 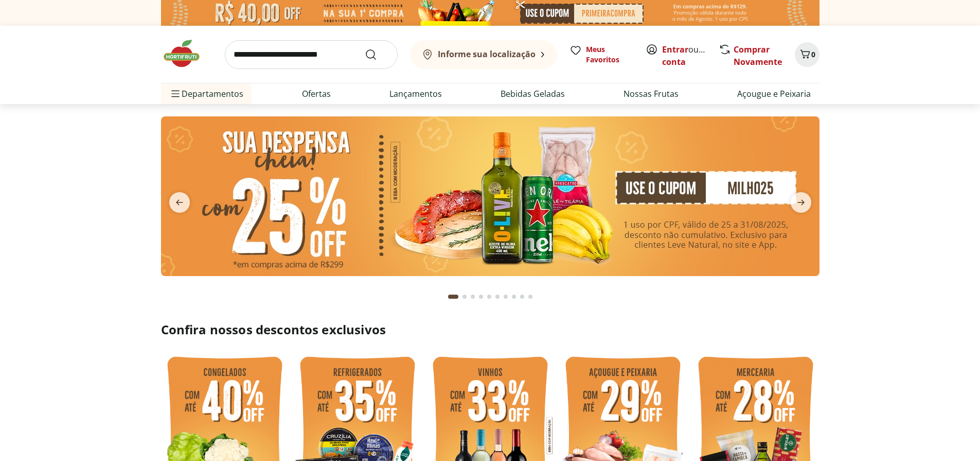 I want to click on button: Go to page 4 from fs-carousel, so click(x=481, y=297).